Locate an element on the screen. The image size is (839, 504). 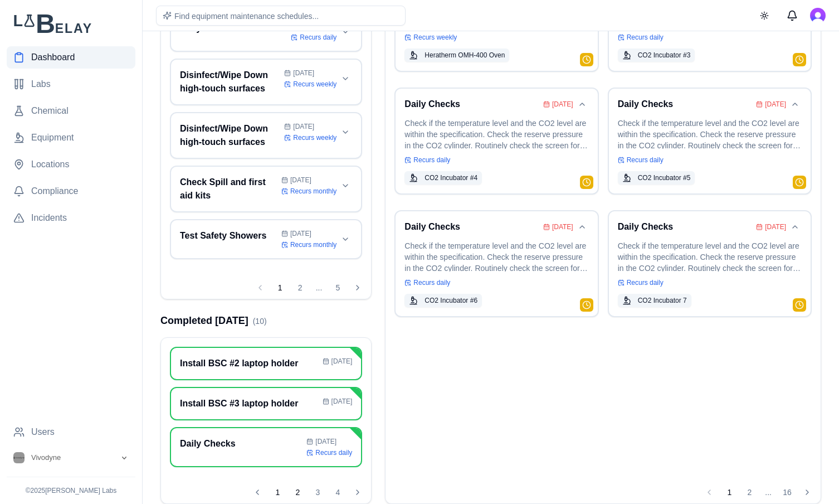
button: 5 is located at coordinates (338, 288).